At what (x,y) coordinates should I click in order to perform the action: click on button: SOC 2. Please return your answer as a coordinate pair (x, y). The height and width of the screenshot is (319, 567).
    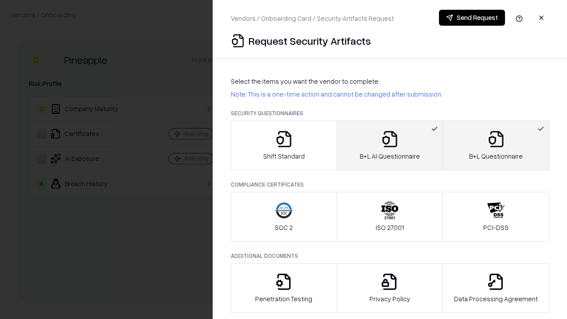
    Looking at the image, I should click on (284, 217).